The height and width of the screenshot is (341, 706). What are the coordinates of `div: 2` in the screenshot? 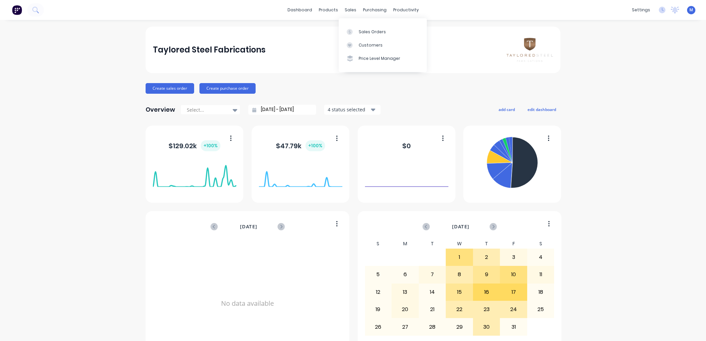 It's located at (487, 257).